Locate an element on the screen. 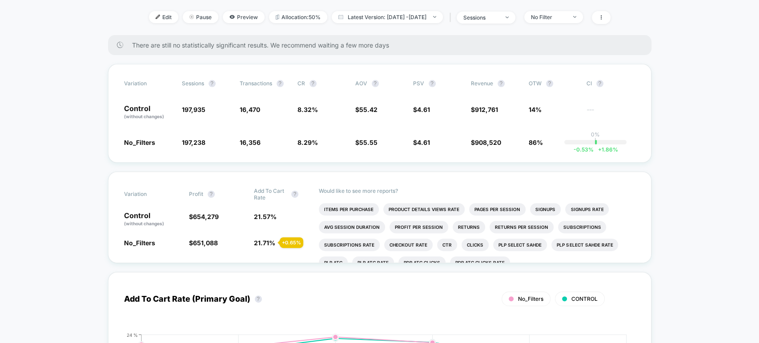 This screenshot has width=759, height=343. span: 912,761 is located at coordinates (487, 109).